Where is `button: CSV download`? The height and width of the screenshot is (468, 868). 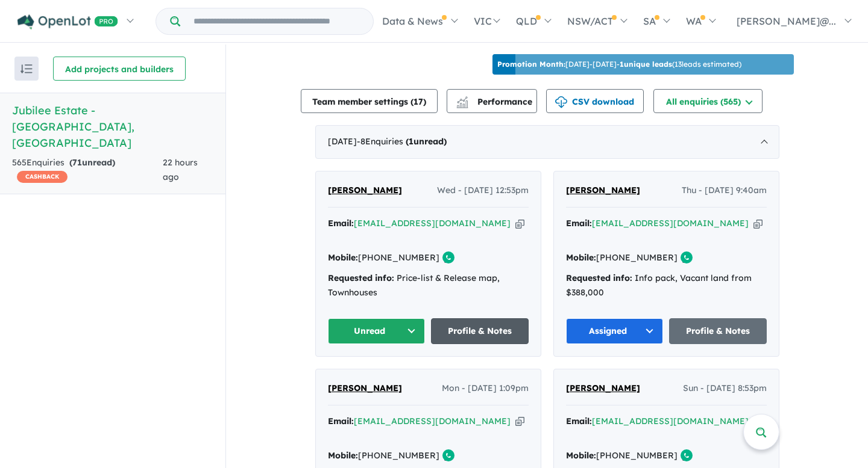
button: CSV download is located at coordinates (594, 101).